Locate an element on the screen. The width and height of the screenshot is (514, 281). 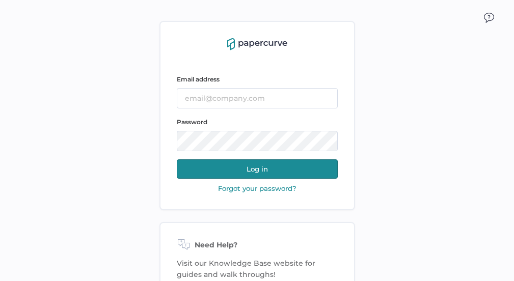
img: need-help-icon.d526b9f7.svg is located at coordinates (183, 246).